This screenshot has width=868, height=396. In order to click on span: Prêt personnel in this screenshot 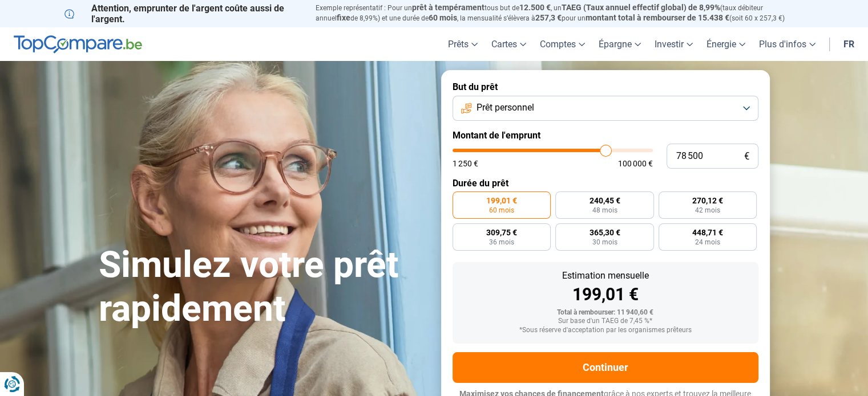, I will do `click(505, 108)`.